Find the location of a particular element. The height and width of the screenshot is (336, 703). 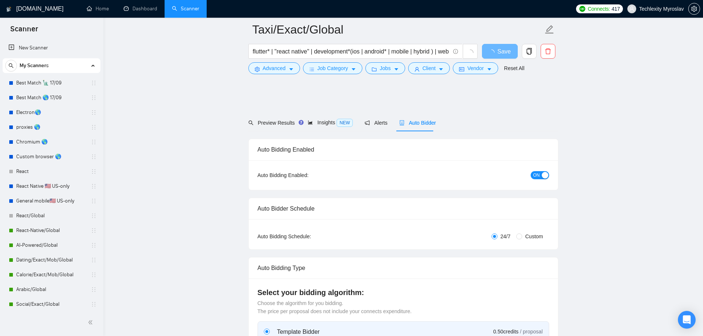

span: Job Category is located at coordinates (332, 68).